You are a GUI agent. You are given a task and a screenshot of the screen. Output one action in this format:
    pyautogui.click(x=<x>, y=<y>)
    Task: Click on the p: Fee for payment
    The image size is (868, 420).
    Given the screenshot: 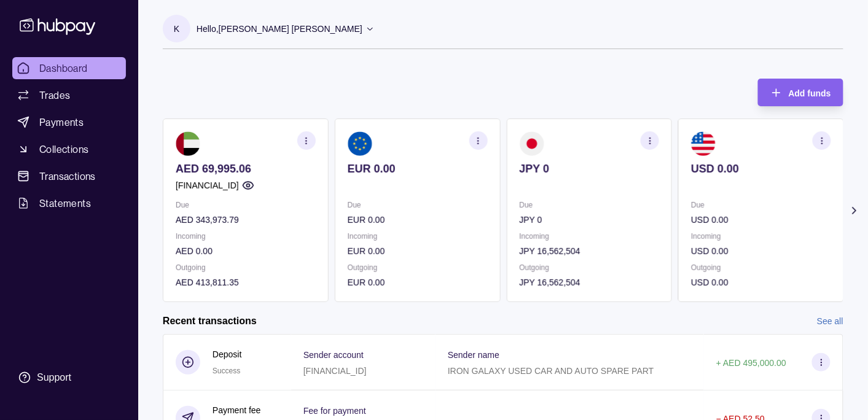 What is the action you would take?
    pyautogui.click(x=335, y=411)
    